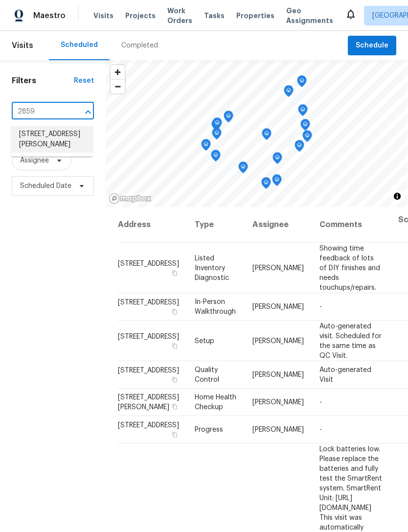  What do you see at coordinates (42, 81) in the screenshot?
I see `h1: Filters` at bounding box center [42, 81].